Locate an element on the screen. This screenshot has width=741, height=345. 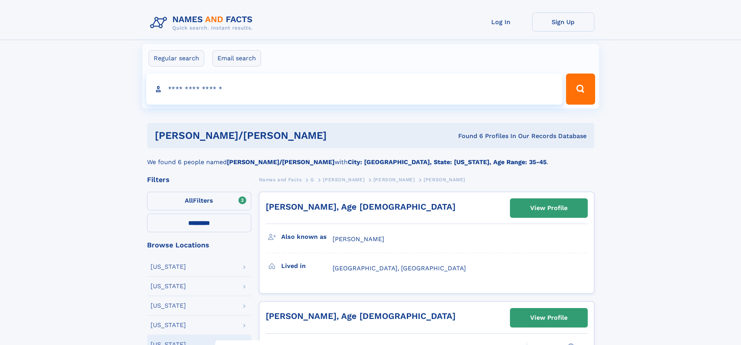
label: Email search is located at coordinates (237, 58).